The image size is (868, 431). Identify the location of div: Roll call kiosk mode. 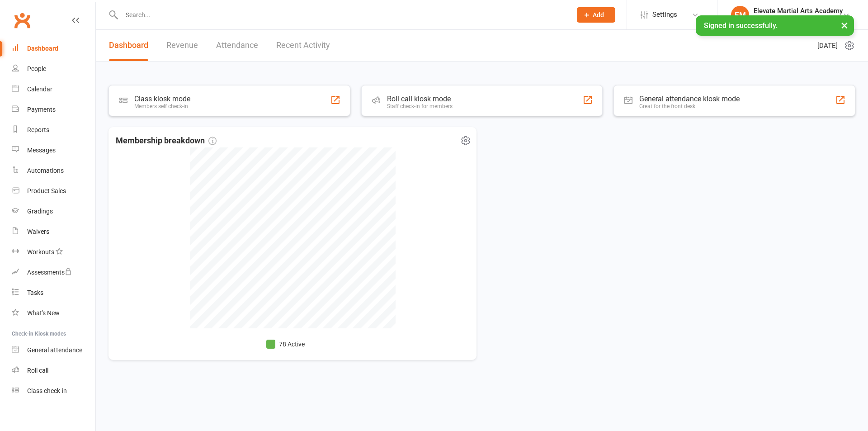
(420, 99).